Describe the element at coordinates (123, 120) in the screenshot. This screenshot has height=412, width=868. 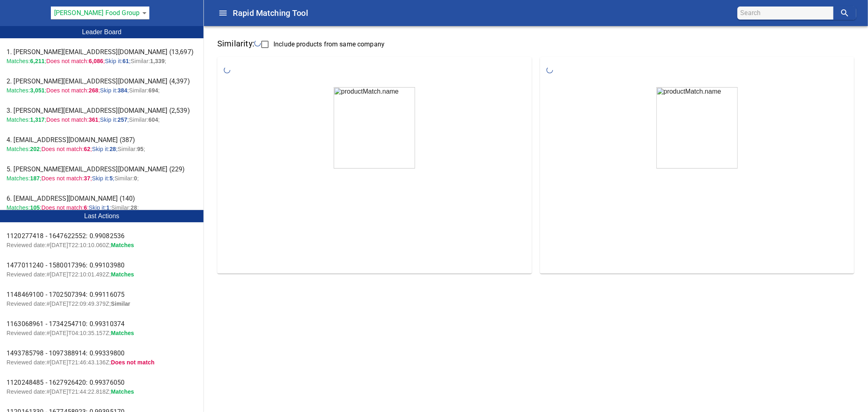
I see `b: 257` at that location.